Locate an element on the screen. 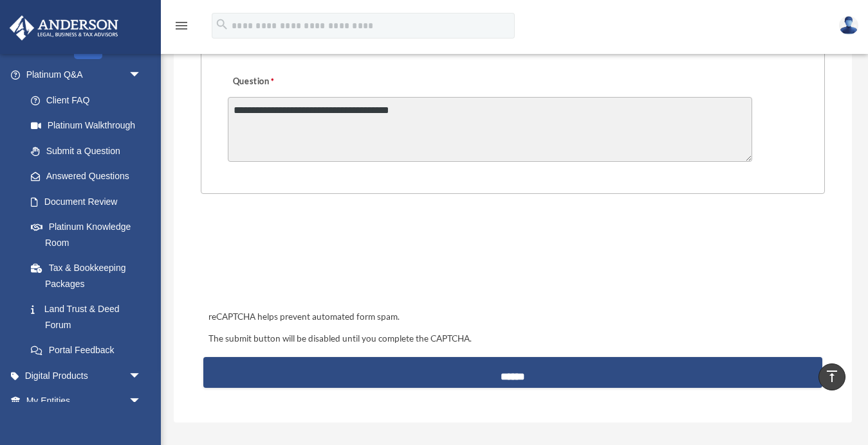  i: vertical_align_top is located at coordinates (832, 376).